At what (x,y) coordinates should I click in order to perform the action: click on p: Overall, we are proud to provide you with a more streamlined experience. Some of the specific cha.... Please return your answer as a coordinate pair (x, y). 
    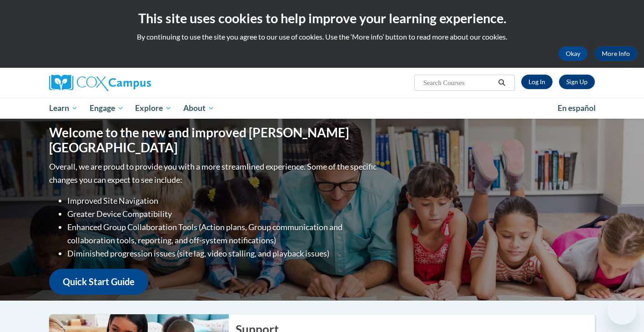
    Looking at the image, I should click on (214, 173).